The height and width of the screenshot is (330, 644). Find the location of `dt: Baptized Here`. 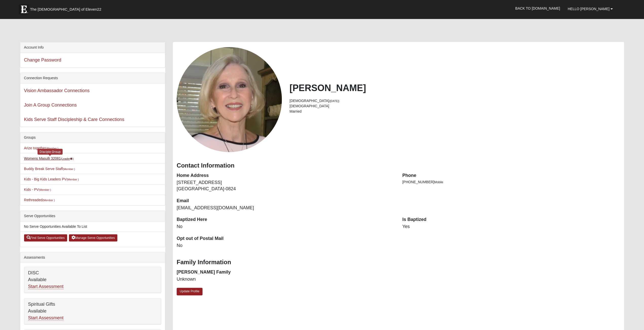

dt: Baptized Here is located at coordinates (286, 220).